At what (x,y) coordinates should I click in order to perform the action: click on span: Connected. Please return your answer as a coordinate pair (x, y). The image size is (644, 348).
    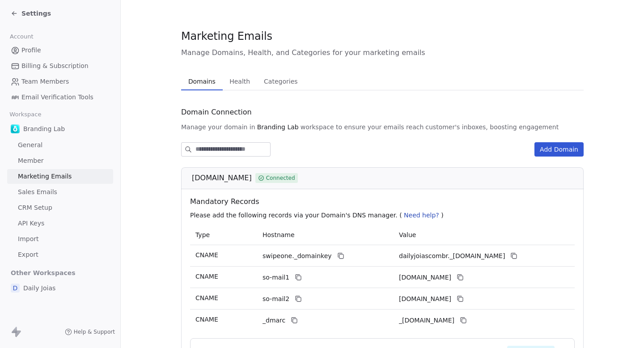
    Looking at the image, I should click on (281, 178).